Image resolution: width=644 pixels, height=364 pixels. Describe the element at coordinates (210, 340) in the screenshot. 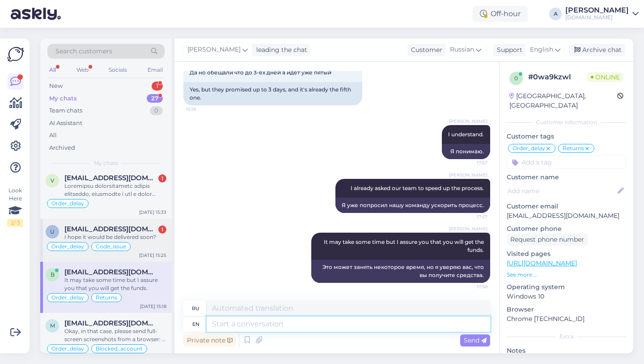

I see `div: Private note` at that location.